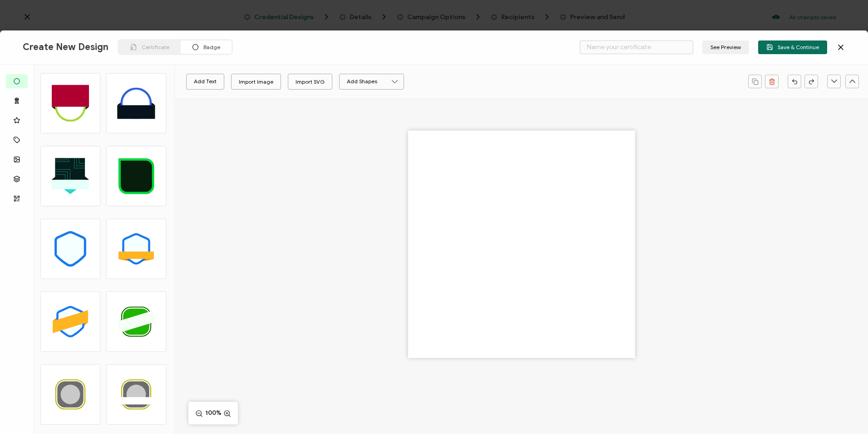  What do you see at coordinates (846, 411) in the screenshot?
I see `div: Chat Widget` at bounding box center [846, 411].